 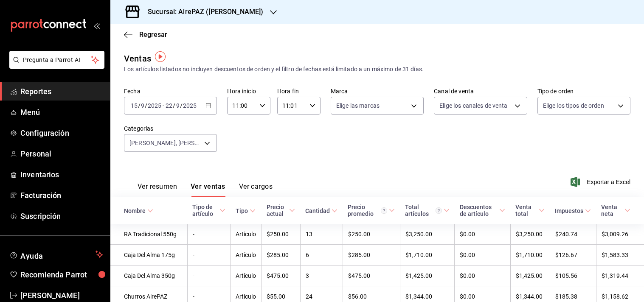 What do you see at coordinates (97, 25) in the screenshot?
I see `button: open_drawer_menu` at bounding box center [97, 25].